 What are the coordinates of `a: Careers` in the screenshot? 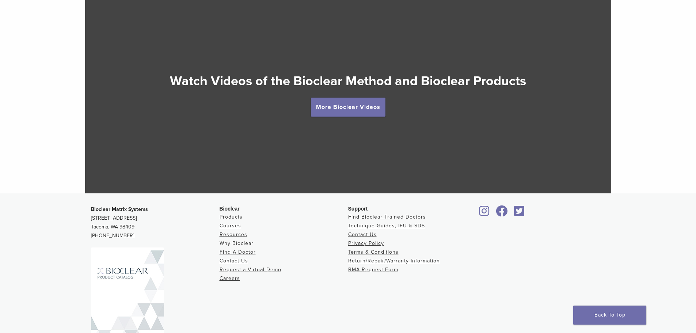 It's located at (230, 278).